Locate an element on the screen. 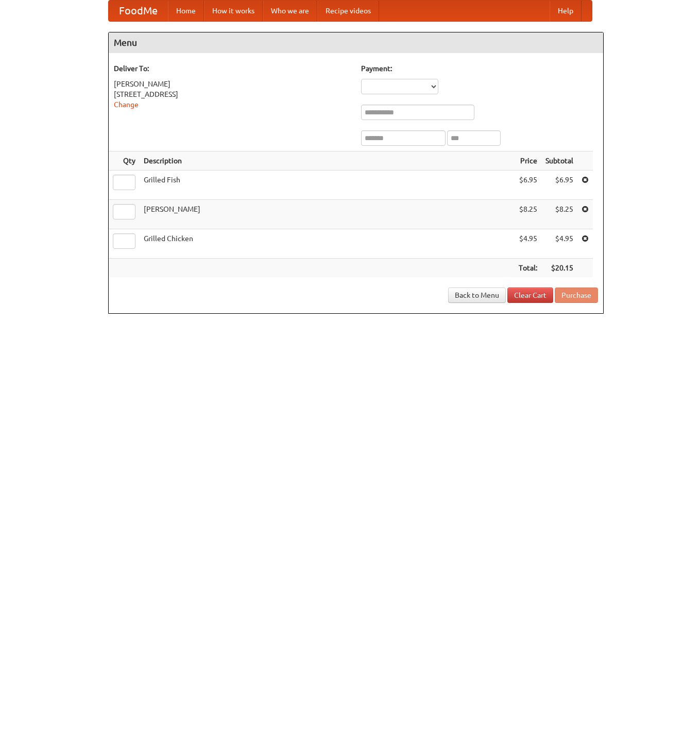 The image size is (700, 729). th: Description is located at coordinates (328, 160).